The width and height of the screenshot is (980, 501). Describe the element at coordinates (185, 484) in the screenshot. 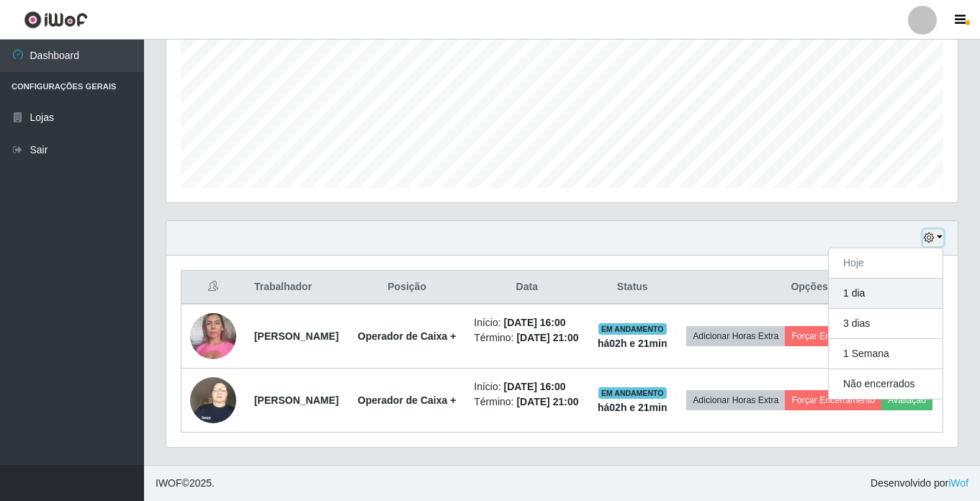

I see `span: © 2025 .` at that location.